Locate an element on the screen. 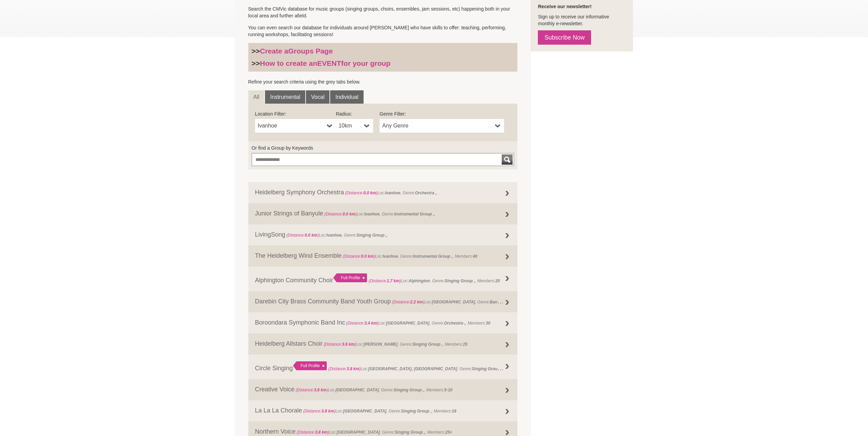  strong: EVENT is located at coordinates (329, 63).